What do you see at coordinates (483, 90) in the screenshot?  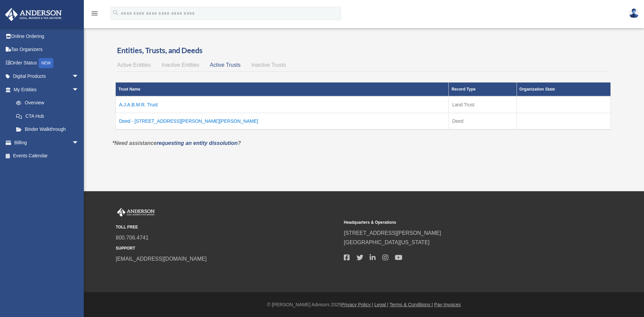 I see `th: Record Type` at bounding box center [483, 90].